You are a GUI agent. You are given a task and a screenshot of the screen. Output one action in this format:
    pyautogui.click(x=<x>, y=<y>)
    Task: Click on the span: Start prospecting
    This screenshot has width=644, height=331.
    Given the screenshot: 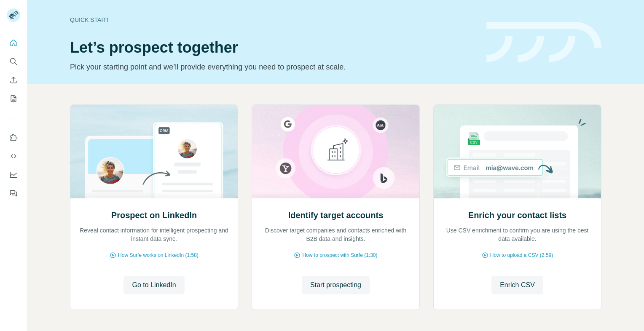 What is the action you would take?
    pyautogui.click(x=336, y=285)
    